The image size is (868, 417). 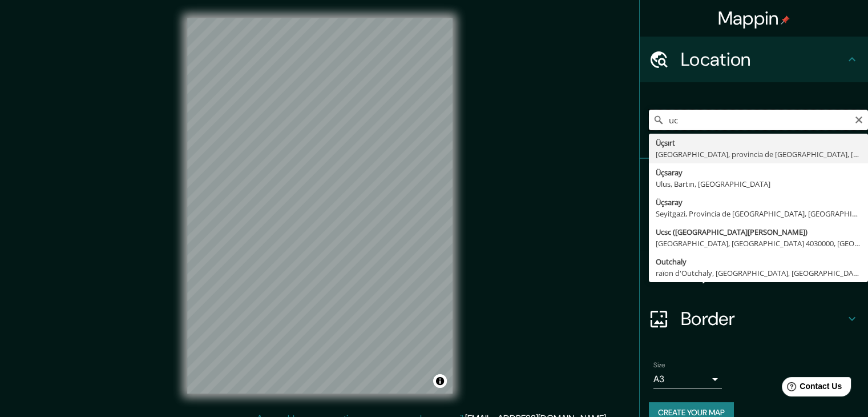 What do you see at coordinates (753, 59) in the screenshot?
I see `div: Location` at bounding box center [753, 59].